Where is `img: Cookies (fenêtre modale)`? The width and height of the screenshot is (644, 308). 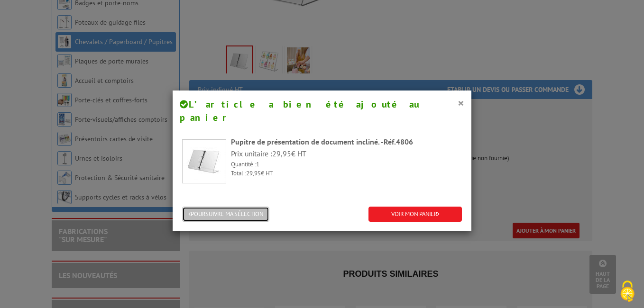 img: Cookies (fenêtre modale) is located at coordinates (627, 292).